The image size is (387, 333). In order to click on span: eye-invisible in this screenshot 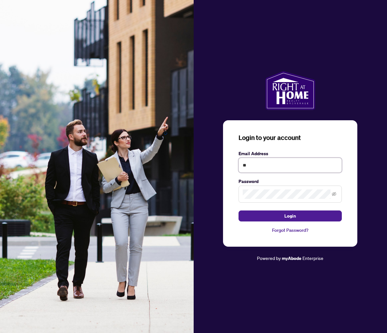, I will do `click(334, 194)`.